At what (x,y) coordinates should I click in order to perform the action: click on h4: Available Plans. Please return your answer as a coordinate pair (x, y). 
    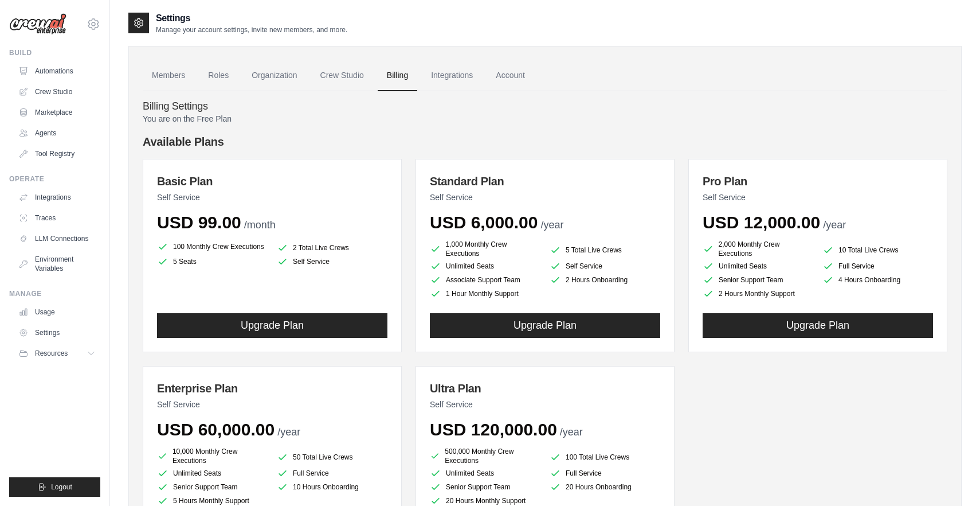
    Looking at the image, I should click on (545, 142).